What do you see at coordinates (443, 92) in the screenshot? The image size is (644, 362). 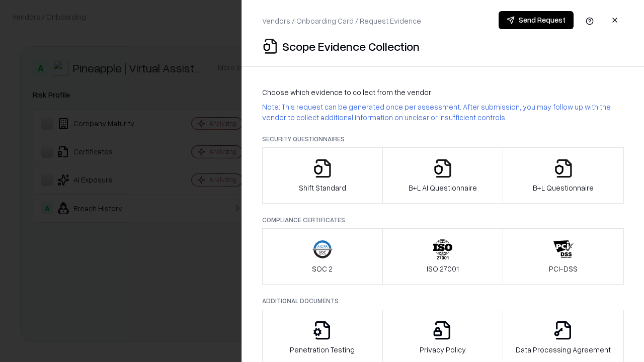 I see `p: Choose which evidence to collect from the vendor:` at bounding box center [443, 92].